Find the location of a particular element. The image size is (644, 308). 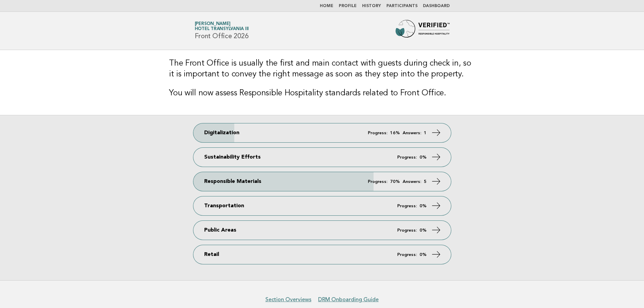

a: Responsible Materials Progress: 70% Answers: 5 is located at coordinates (322, 182).